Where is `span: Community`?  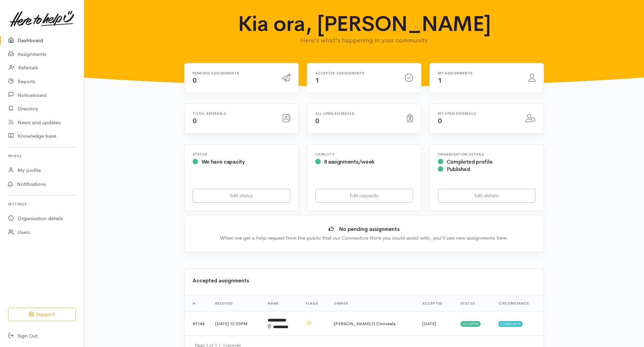 span: Community is located at coordinates (510, 323).